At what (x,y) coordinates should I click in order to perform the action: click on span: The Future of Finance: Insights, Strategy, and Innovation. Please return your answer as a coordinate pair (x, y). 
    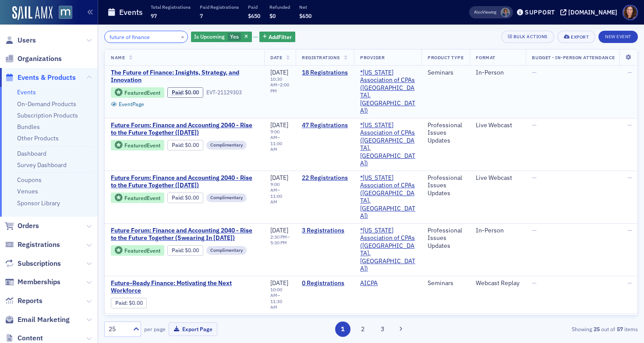
    Looking at the image, I should click on (185, 76).